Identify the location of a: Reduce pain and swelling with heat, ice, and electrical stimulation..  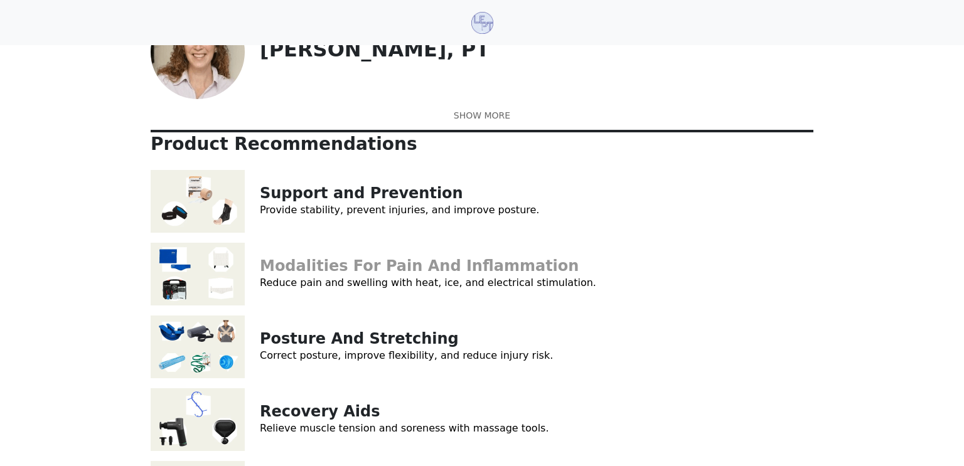
(428, 282).